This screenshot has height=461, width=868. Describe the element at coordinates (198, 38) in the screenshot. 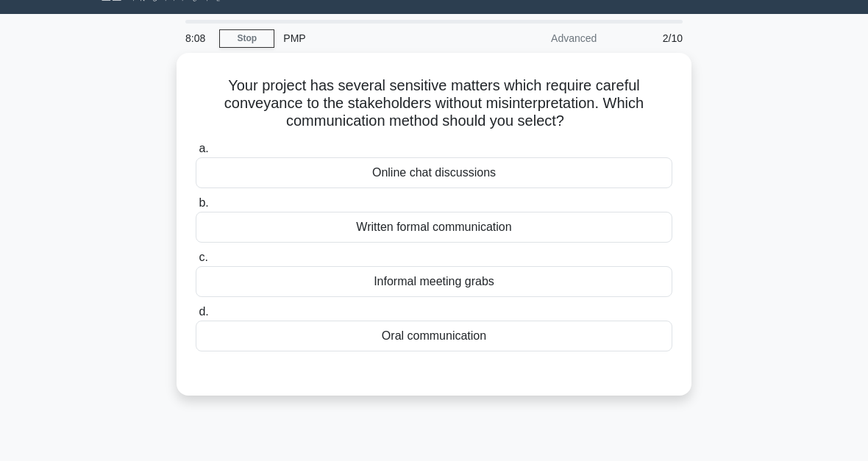

I see `div: 8:08` at that location.